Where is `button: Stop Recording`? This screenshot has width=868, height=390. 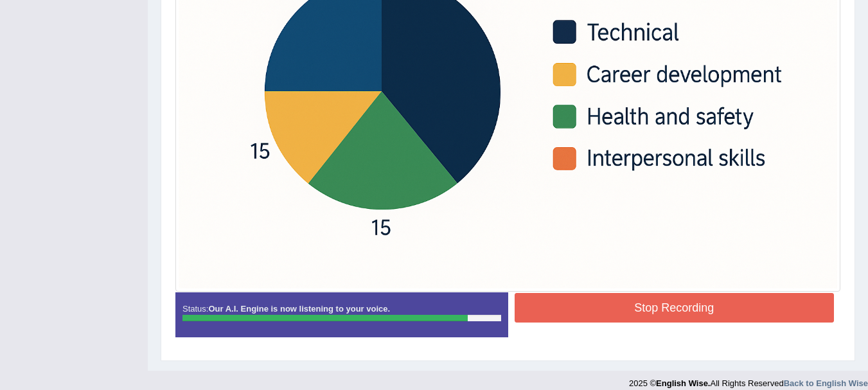
button: Stop Recording is located at coordinates (674, 308).